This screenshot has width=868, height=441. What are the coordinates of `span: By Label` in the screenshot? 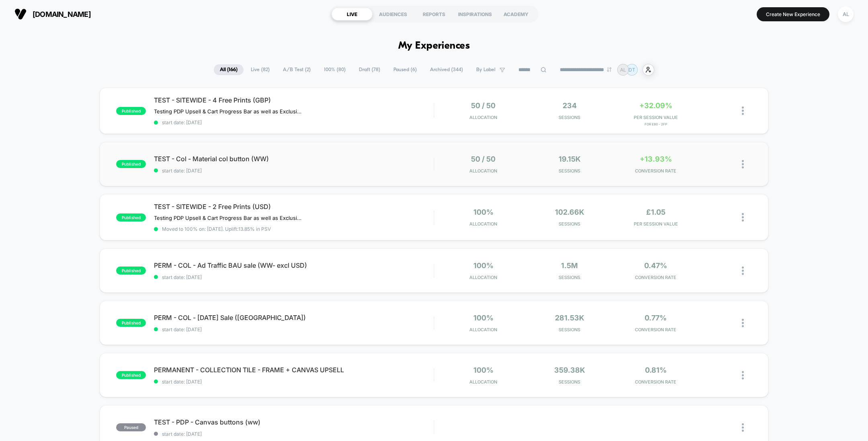 It's located at (486, 69).